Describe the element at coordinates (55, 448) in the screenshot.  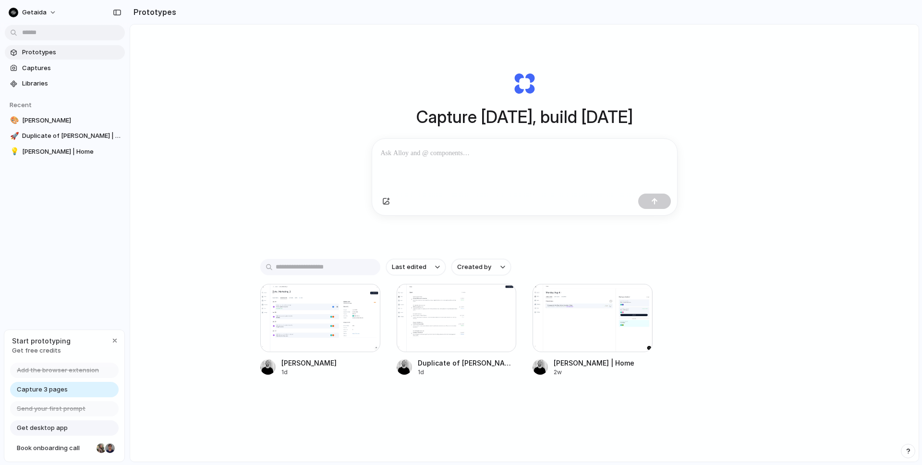
I see `span: Book onboarding call` at that location.